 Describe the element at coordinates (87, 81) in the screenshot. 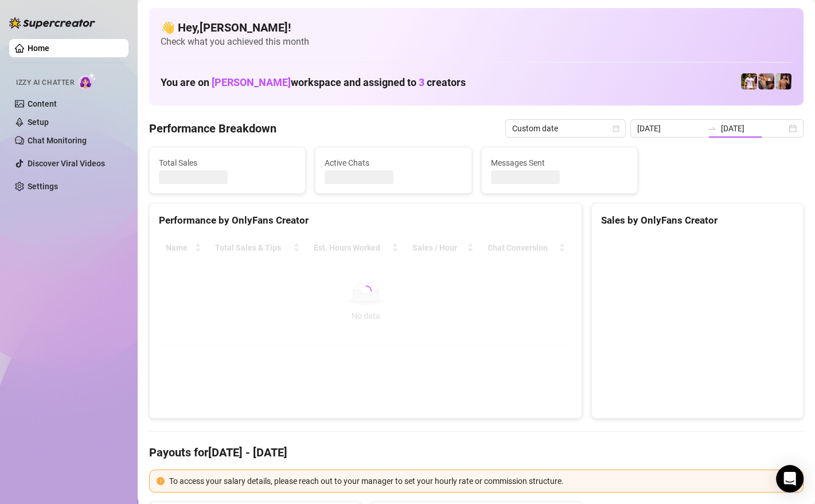

I see `img: AI Chatter` at that location.